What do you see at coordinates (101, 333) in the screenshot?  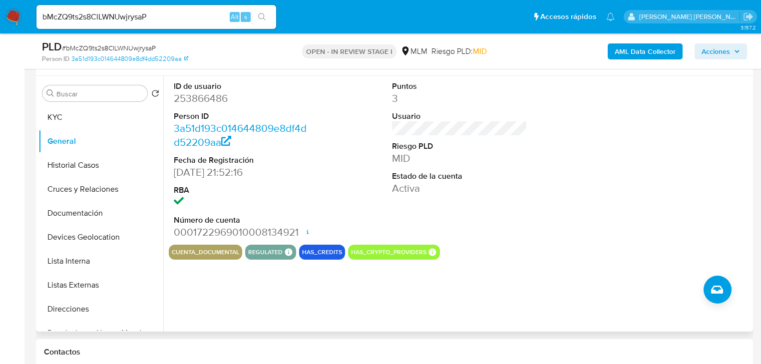 I see `button: Restricciones Nuevo Mundo` at bounding box center [101, 333].